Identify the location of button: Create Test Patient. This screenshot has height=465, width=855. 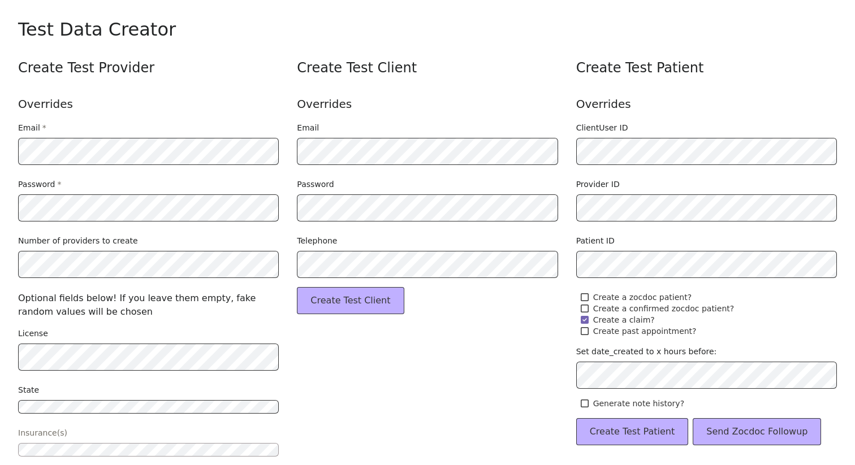
(632, 432).